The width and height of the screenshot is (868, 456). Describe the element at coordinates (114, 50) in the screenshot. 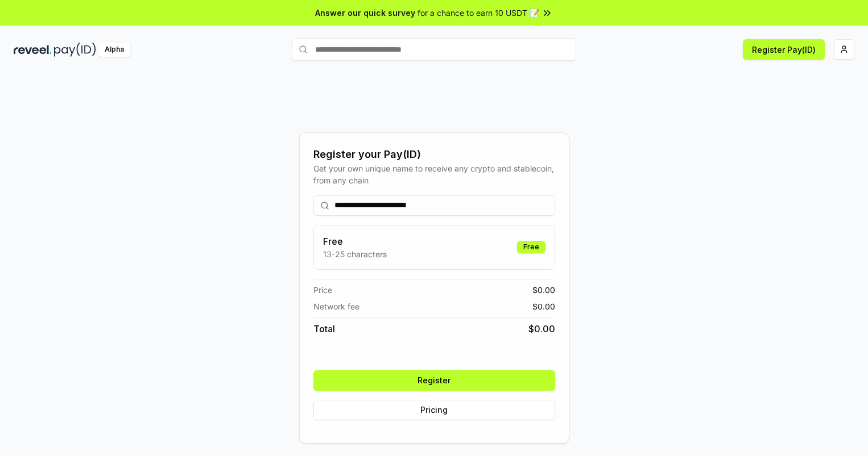

I see `div: Alpha` at that location.